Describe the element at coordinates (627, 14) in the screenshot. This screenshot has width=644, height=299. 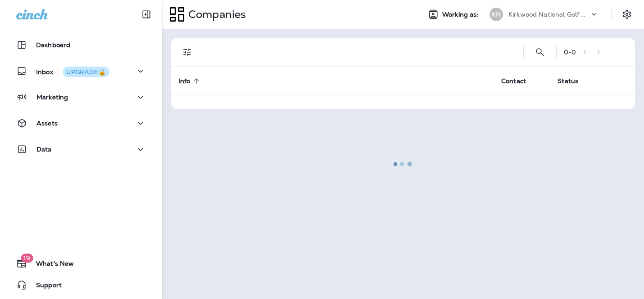
I see `button: Settings` at that location.